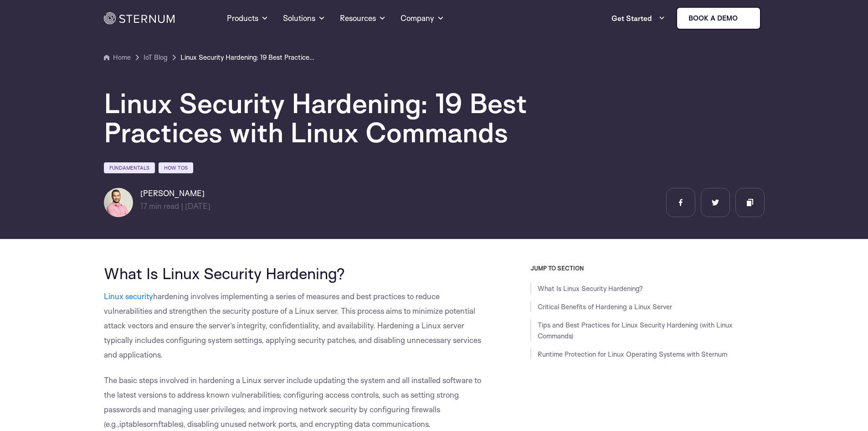 This screenshot has width=868, height=431. I want to click on span: iptables, so click(133, 424).